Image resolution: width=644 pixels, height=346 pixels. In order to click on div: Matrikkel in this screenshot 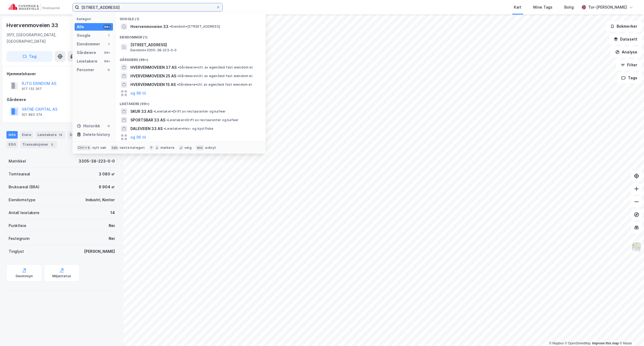, I will do `click(17, 161)`.